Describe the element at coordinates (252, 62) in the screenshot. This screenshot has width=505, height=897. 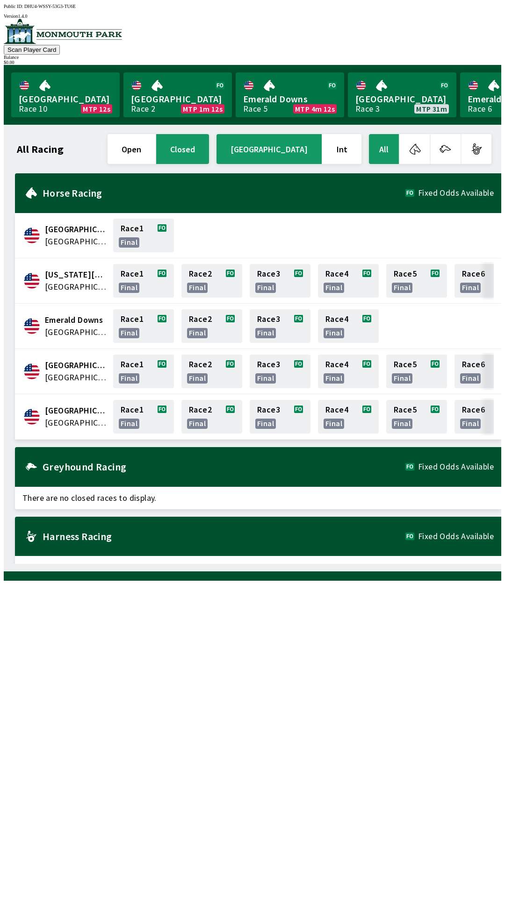
I see `div: $ 0.00` at that location.